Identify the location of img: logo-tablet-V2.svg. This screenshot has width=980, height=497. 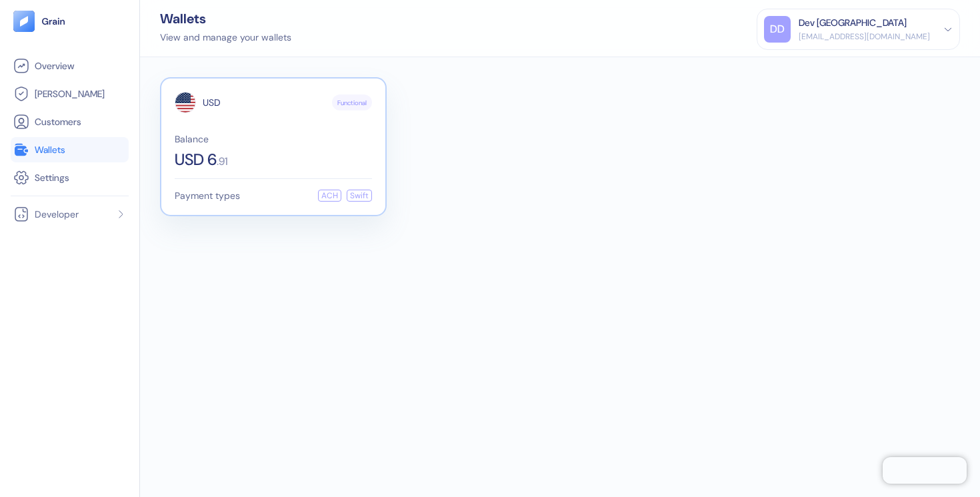
(24, 22).